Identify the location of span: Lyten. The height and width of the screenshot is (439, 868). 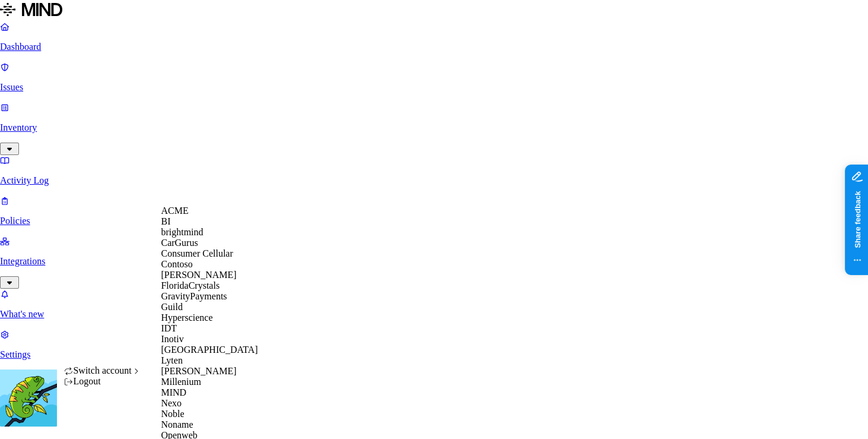
(171, 360).